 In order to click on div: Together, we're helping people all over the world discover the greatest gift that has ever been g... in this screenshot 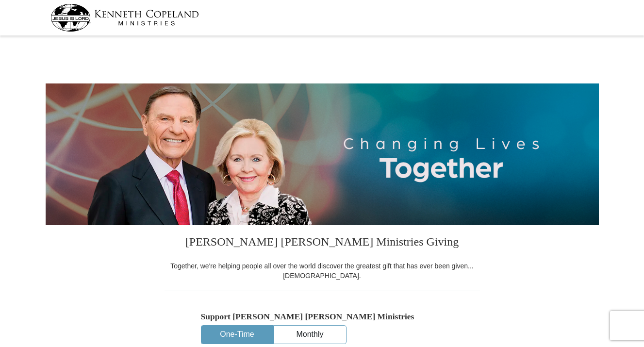, I will do `click(322, 271)`.